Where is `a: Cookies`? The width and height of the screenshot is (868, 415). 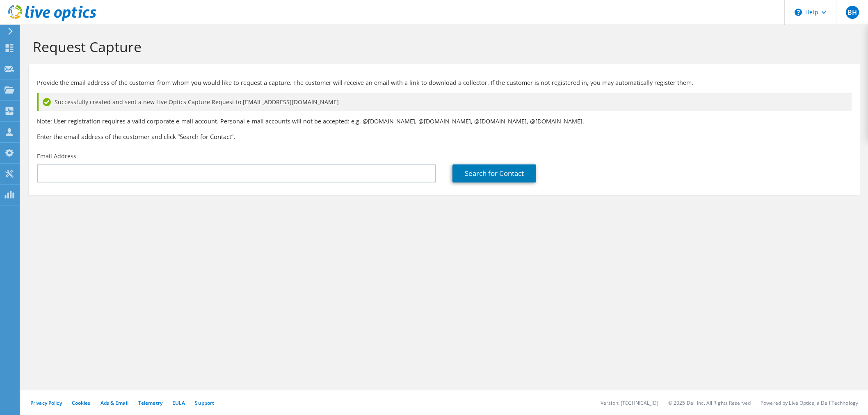 a: Cookies is located at coordinates (81, 403).